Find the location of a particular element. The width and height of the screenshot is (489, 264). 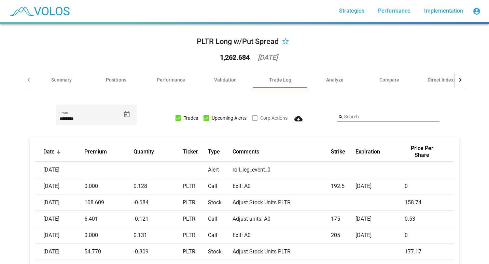

mat-icon: star_border is located at coordinates (285, 42).